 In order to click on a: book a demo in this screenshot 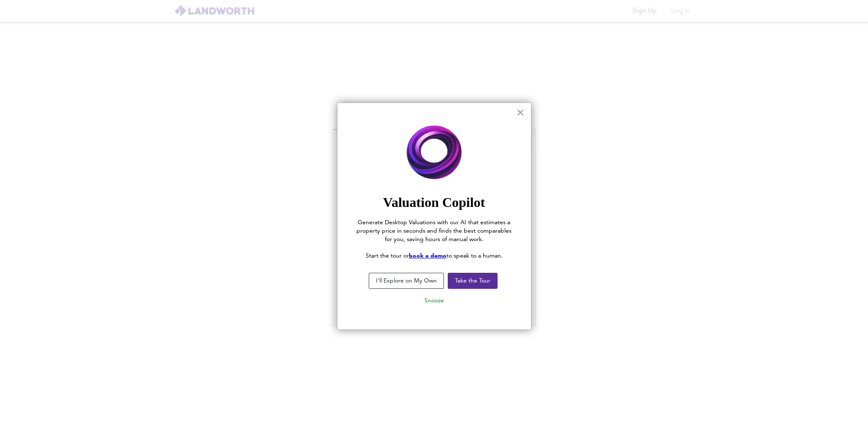, I will do `click(428, 256)`.